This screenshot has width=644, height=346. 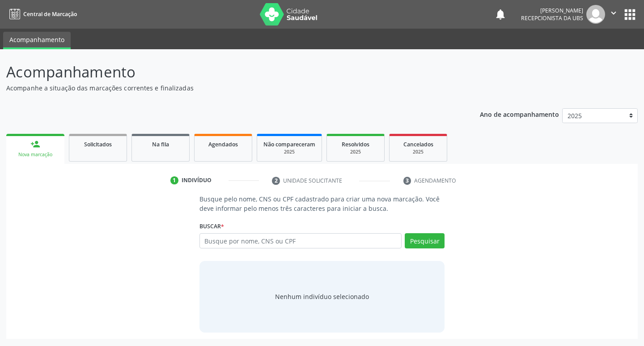 I want to click on button: notifications, so click(x=500, y=15).